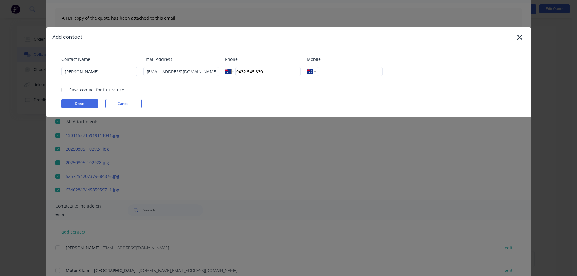 The height and width of the screenshot is (276, 577). Describe the element at coordinates (124, 104) in the screenshot. I see `button: Cancel` at that location.